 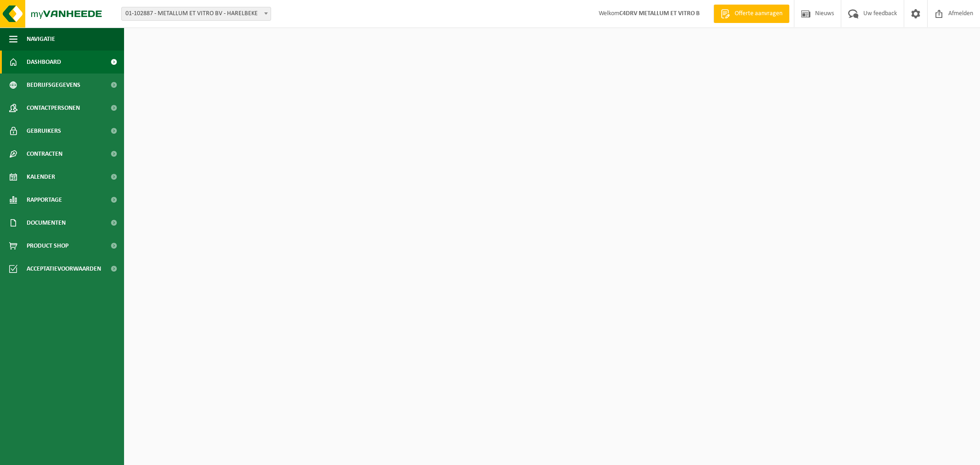 I want to click on span: Contracten, so click(x=44, y=154).